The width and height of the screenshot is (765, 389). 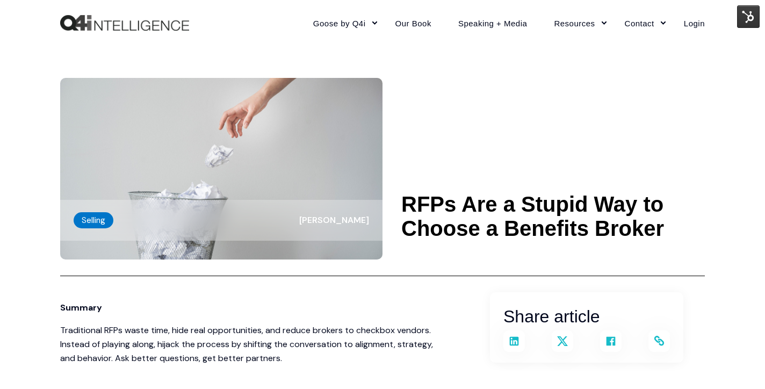 What do you see at coordinates (254, 344) in the screenshot?
I see `p: Traditional RFPs waste time, hide real opportunities, and reduce brokers to checkbox vendors. Ins...` at bounding box center [254, 344].